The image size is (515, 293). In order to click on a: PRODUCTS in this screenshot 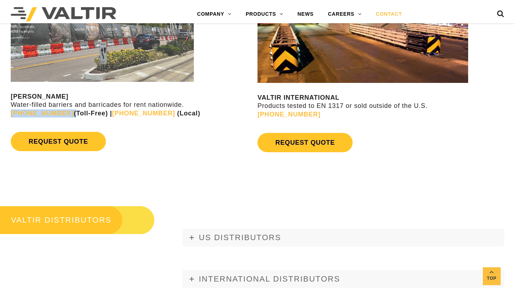, I will do `click(264, 14)`.